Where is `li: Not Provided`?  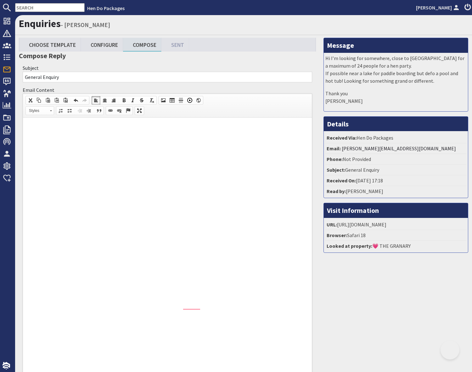
li: Not Provided is located at coordinates (395, 159).